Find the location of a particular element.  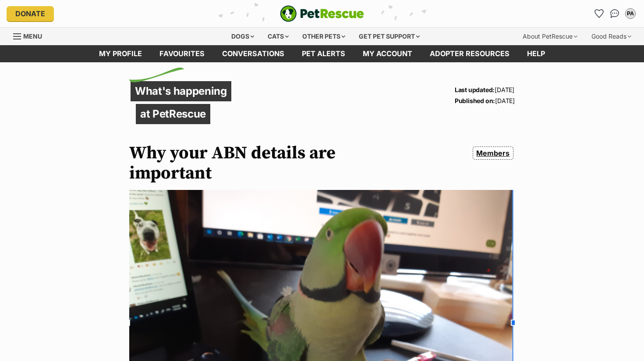

div: Cats is located at coordinates (278, 37).